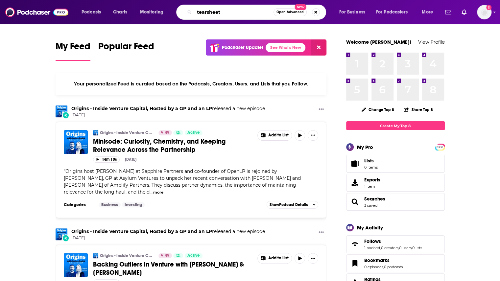 The height and width of the screenshot is (281, 500). What do you see at coordinates (66, 115) in the screenshot?
I see `div: New Episode` at bounding box center [66, 115].